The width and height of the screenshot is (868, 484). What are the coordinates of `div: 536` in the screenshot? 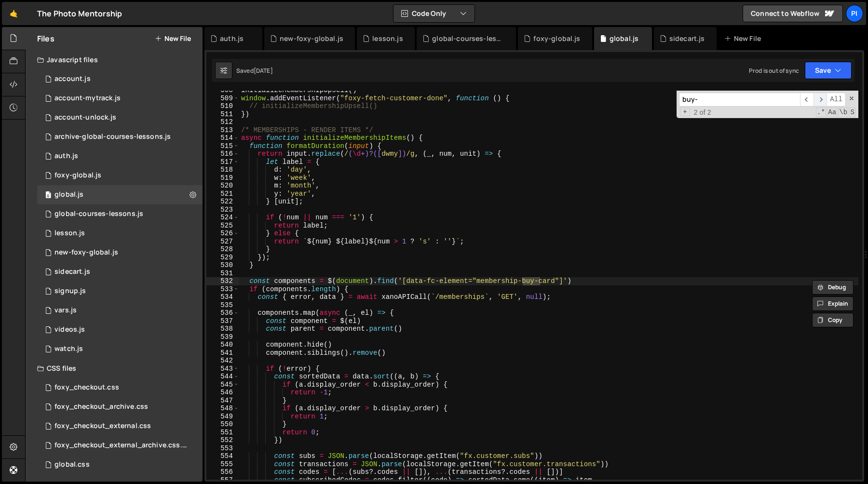 It's located at (223, 312).